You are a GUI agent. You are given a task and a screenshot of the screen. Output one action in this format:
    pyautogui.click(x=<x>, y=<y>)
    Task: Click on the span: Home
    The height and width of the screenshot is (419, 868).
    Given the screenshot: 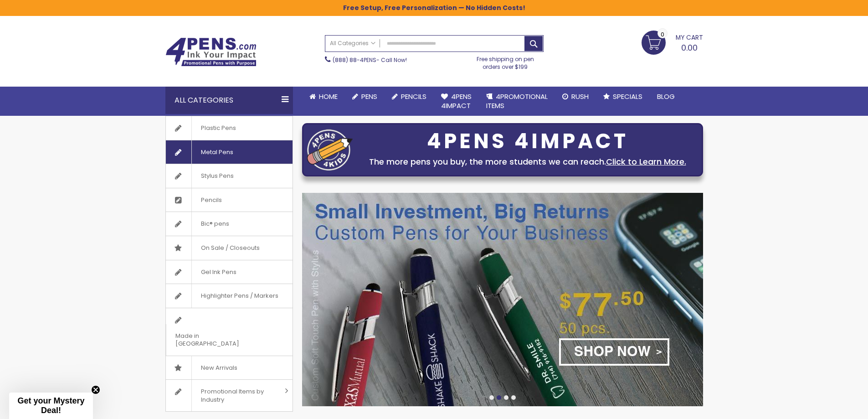 What is the action you would take?
    pyautogui.click(x=328, y=96)
    